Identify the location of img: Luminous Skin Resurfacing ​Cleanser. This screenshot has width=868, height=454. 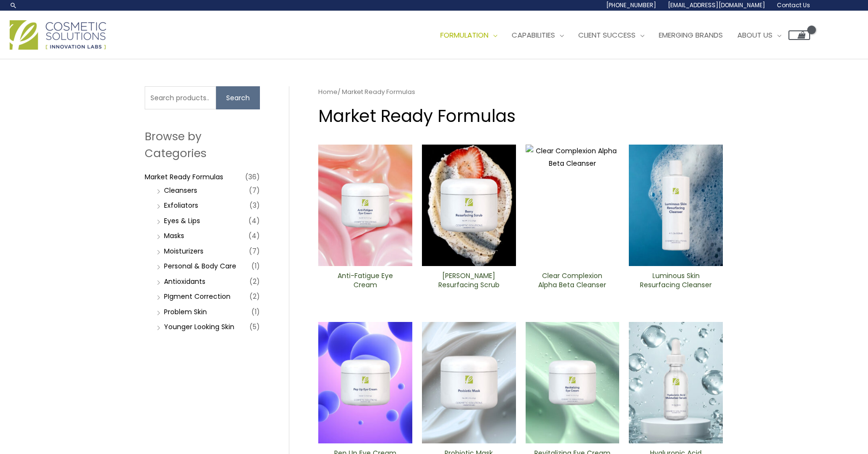
(676, 206).